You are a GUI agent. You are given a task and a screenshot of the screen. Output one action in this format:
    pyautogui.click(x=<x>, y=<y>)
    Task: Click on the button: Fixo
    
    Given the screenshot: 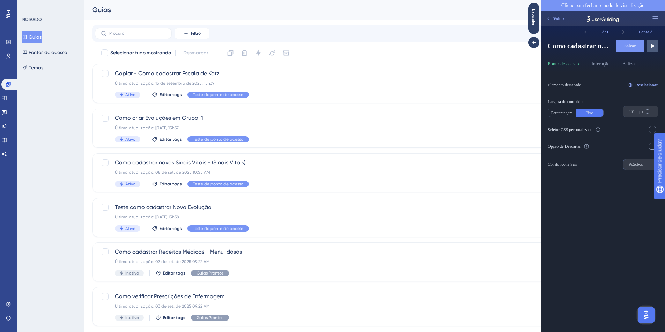 What is the action you would take?
    pyautogui.click(x=48, y=113)
    